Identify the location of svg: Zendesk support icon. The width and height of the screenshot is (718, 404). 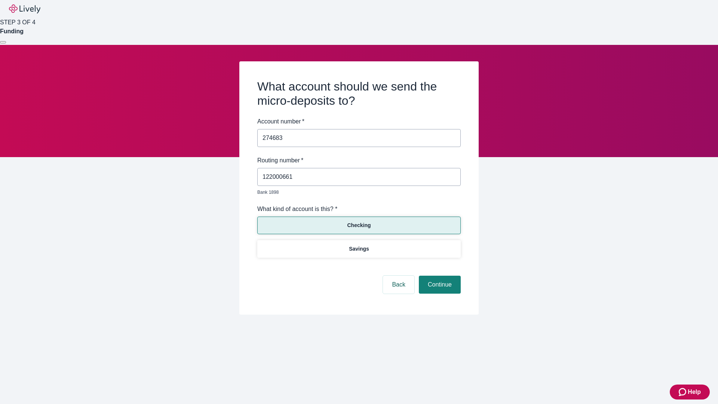
(683, 392).